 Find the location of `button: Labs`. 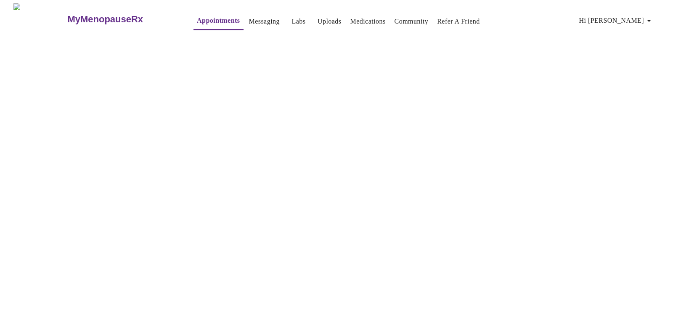

button: Labs is located at coordinates (299, 21).